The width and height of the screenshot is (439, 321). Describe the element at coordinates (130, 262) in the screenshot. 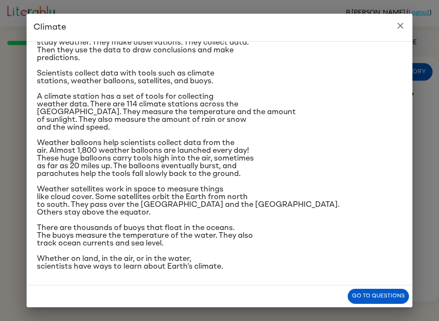

I see `span: Whether on land, in the air, or in the water, scientists have ways to learn about Earth’s climate.` at that location.